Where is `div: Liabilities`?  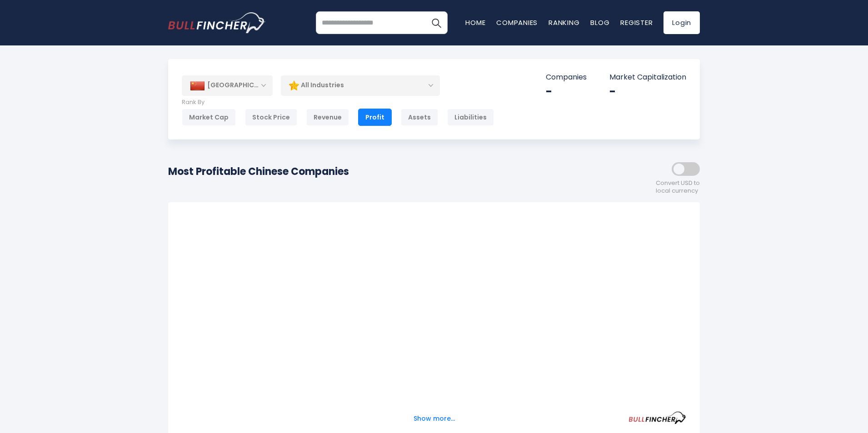
div: Liabilities is located at coordinates (470, 118).